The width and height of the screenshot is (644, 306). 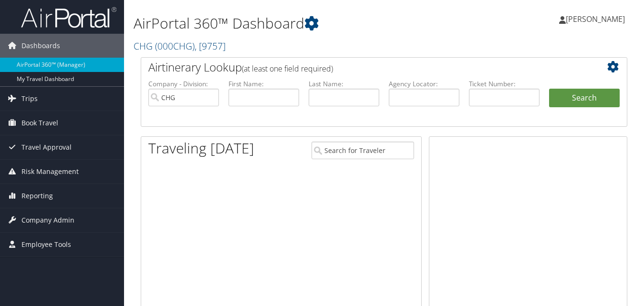 What do you see at coordinates (50, 172) in the screenshot?
I see `span: Risk Management` at bounding box center [50, 172].